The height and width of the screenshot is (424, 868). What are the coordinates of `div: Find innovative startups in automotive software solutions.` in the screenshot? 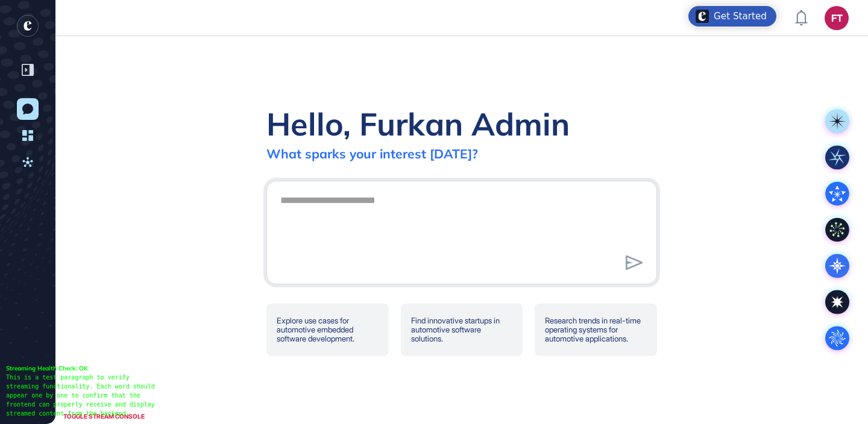 It's located at (462, 330).